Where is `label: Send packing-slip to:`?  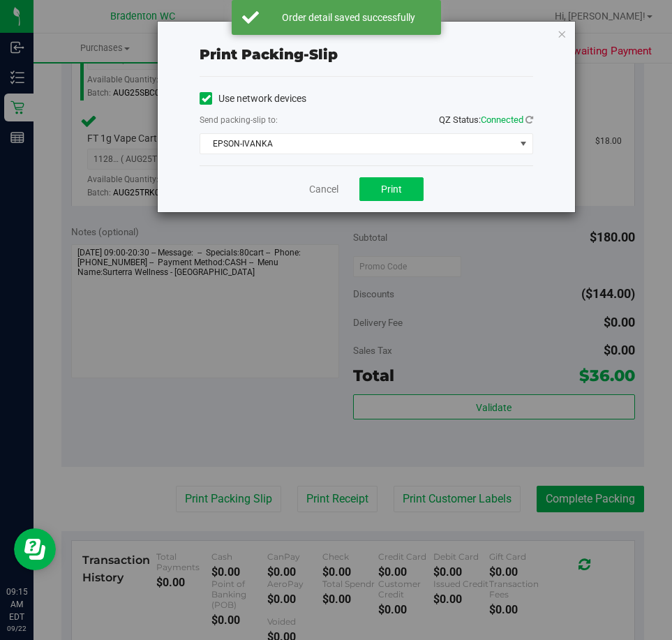
label: Send packing-slip to: is located at coordinates (239, 120).